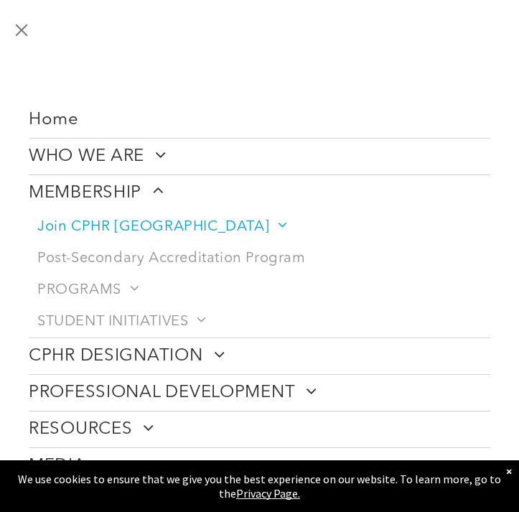  Describe the element at coordinates (259, 393) in the screenshot. I see `a: PROFESSIONAL DEVELOPMENT` at that location.